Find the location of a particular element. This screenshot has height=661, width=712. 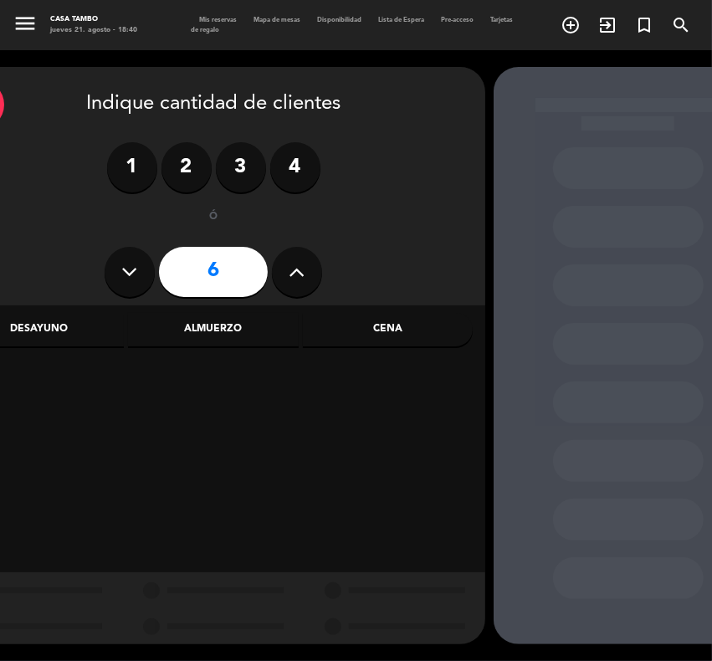

i: turned_in_not is located at coordinates (644, 25).